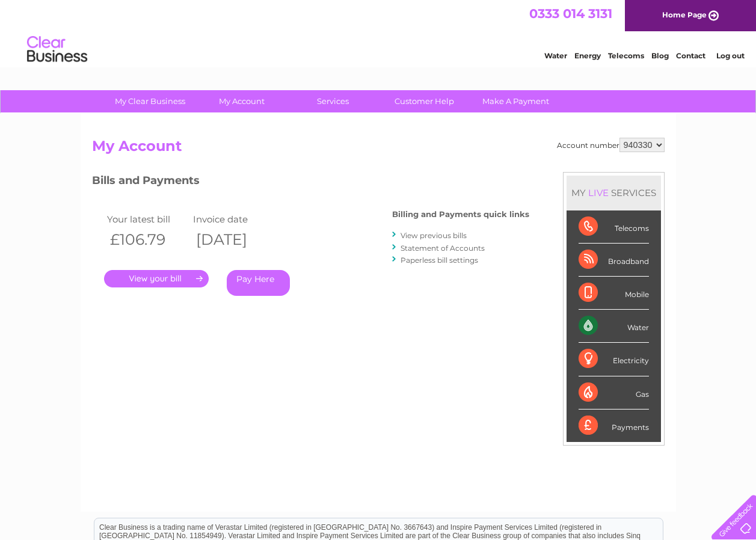 The width and height of the screenshot is (756, 540). Describe the element at coordinates (57, 49) in the screenshot. I see `img: logo.png` at that location.